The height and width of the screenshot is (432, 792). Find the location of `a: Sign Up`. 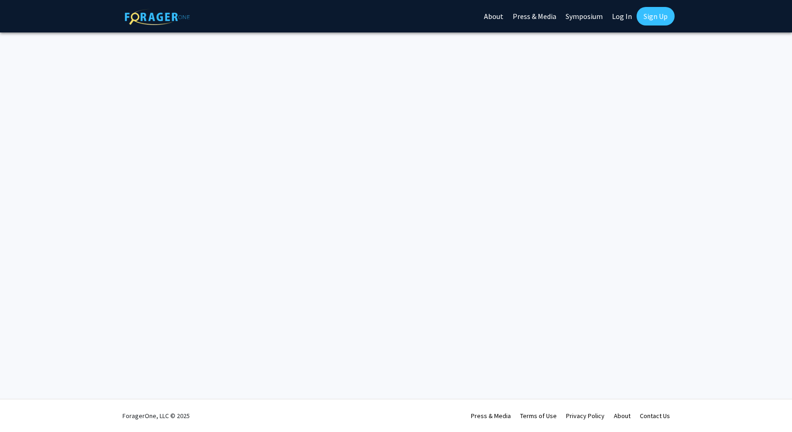

a: Sign Up is located at coordinates (655, 16).